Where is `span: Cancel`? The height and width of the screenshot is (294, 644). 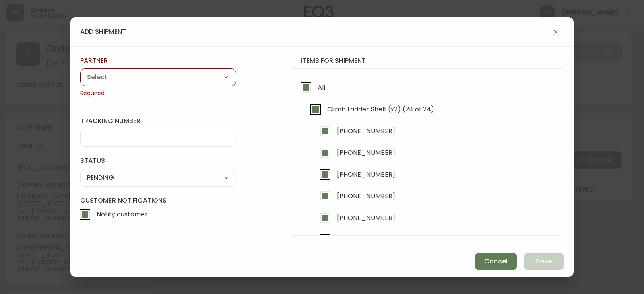
span: Cancel is located at coordinates (496, 262).